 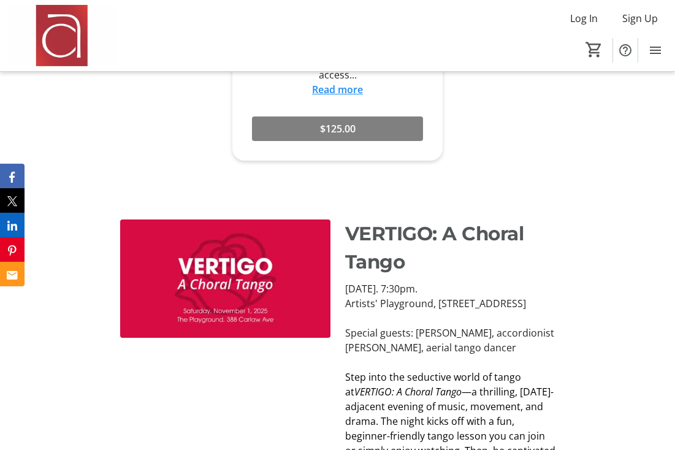 What do you see at coordinates (225, 278) in the screenshot?
I see `img: undefined` at bounding box center [225, 278].